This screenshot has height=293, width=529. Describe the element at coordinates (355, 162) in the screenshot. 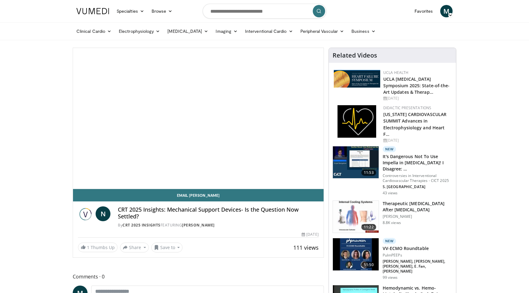

I see `img: ad639188-bf21-463b-a799-85e4bc162651.150x105_q85_crop-smart_upscale.jpg` at that location.